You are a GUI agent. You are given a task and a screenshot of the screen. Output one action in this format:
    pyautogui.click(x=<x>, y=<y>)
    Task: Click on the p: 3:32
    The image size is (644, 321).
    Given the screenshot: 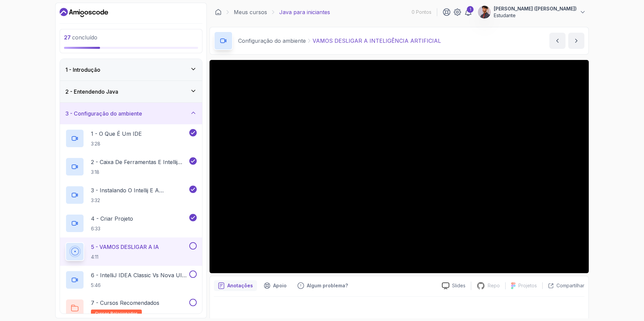 What is the action you would take?
    pyautogui.click(x=140, y=200)
    